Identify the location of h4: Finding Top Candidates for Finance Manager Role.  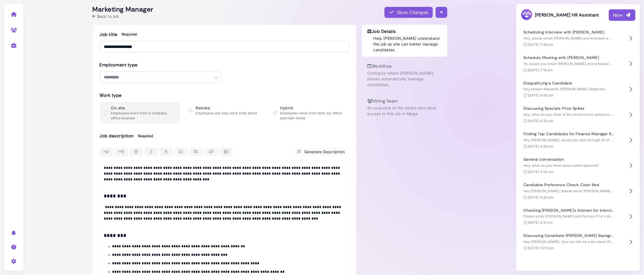
(569, 134).